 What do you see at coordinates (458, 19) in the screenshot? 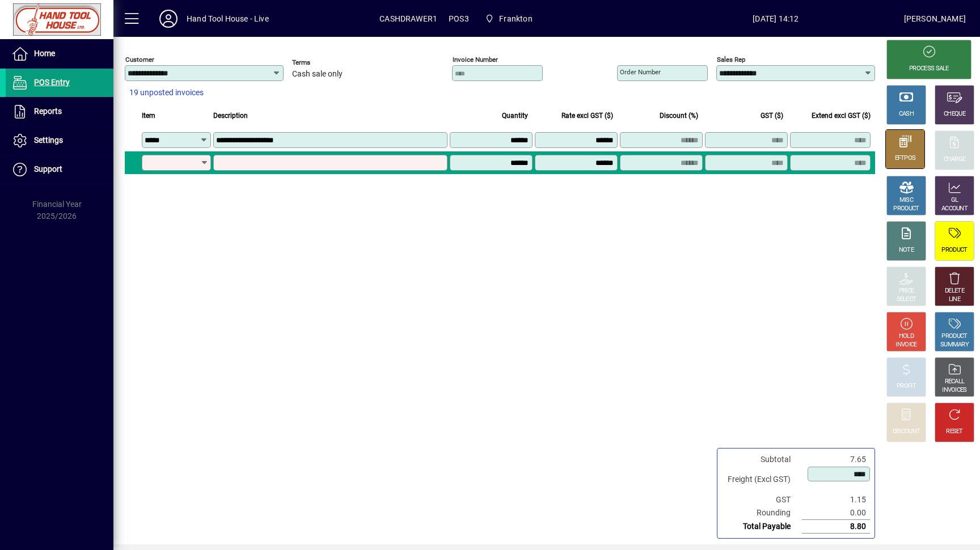
I see `span: POS3` at bounding box center [458, 19].